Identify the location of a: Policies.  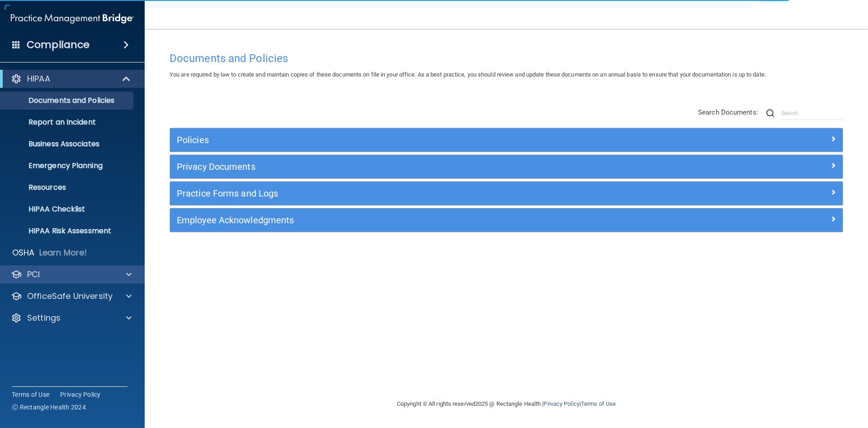
(507, 140).